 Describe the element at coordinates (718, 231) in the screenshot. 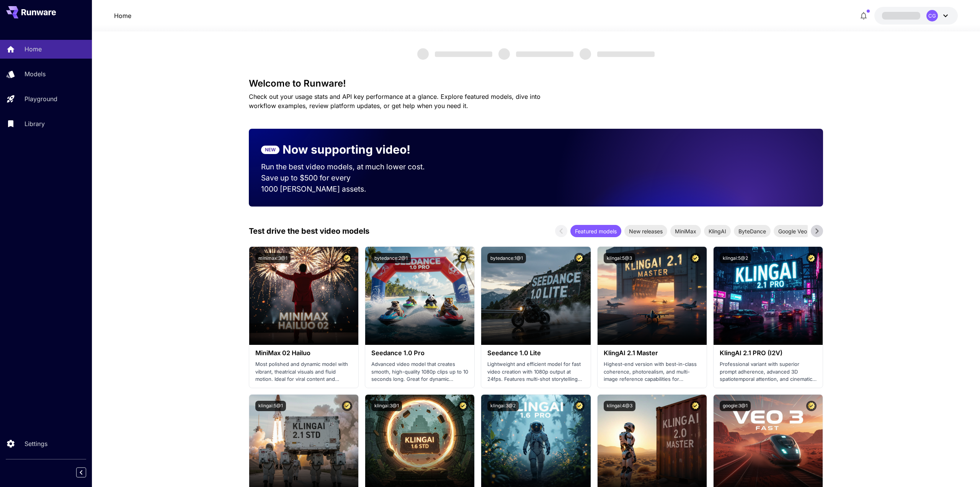

I see `span: KlingAI` at that location.